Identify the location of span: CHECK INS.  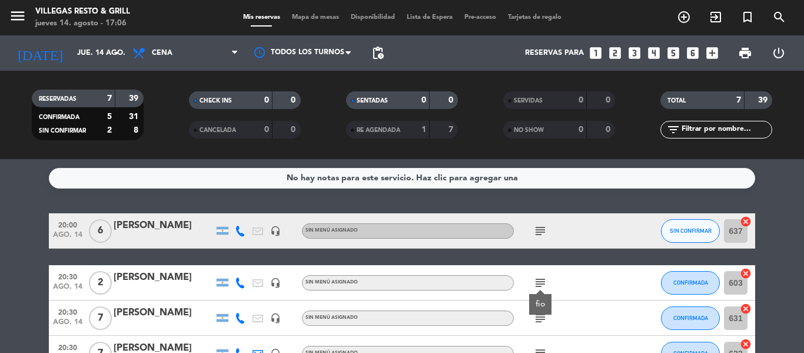
(215, 101).